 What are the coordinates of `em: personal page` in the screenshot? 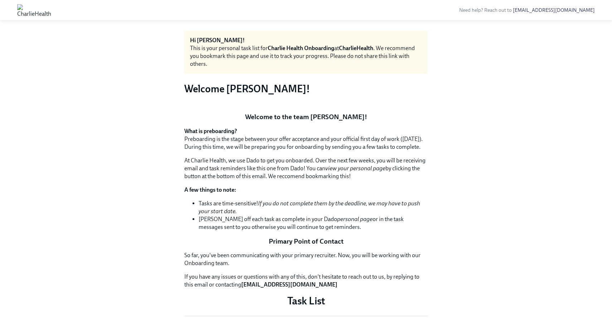 It's located at (354, 219).